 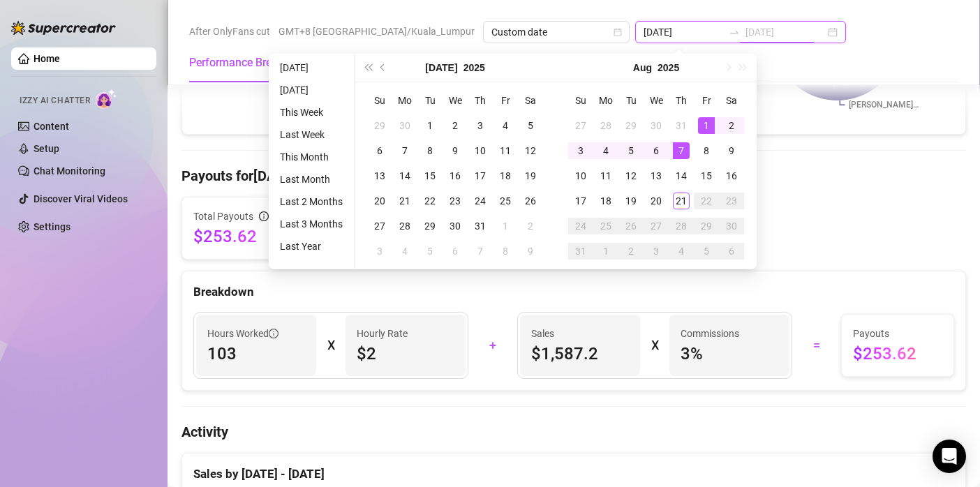 What do you see at coordinates (656, 151) in the screenshot?
I see `td: 2025-08-06` at bounding box center [656, 151].